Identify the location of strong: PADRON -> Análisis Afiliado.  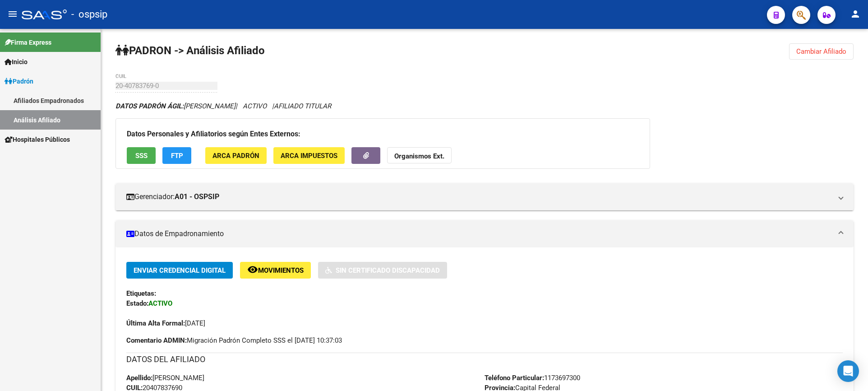
(190, 51).